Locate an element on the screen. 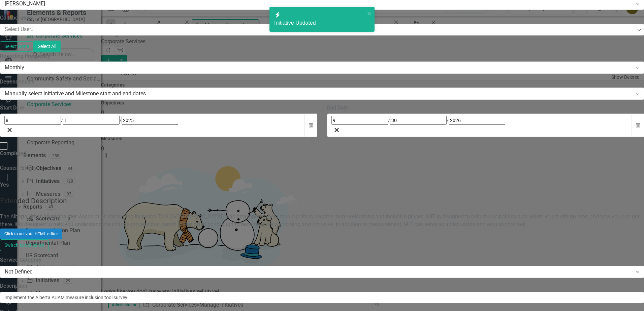 The image size is (644, 311). div: Manually select Initiative and Milestone start and end dates is located at coordinates (319, 94).